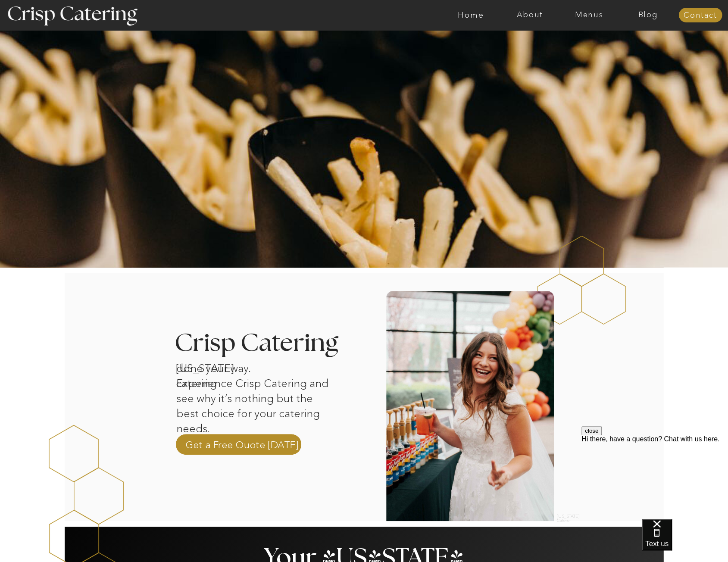 The height and width of the screenshot is (562, 728). What do you see at coordinates (530, 15) in the screenshot?
I see `nav: About` at bounding box center [530, 15].